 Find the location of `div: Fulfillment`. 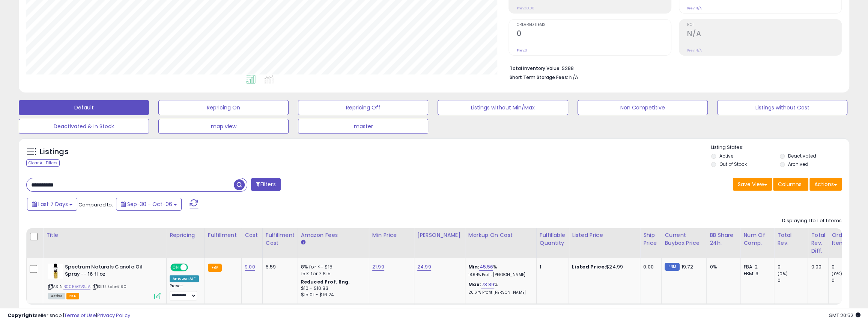

div: Fulfillment is located at coordinates (223, 235).